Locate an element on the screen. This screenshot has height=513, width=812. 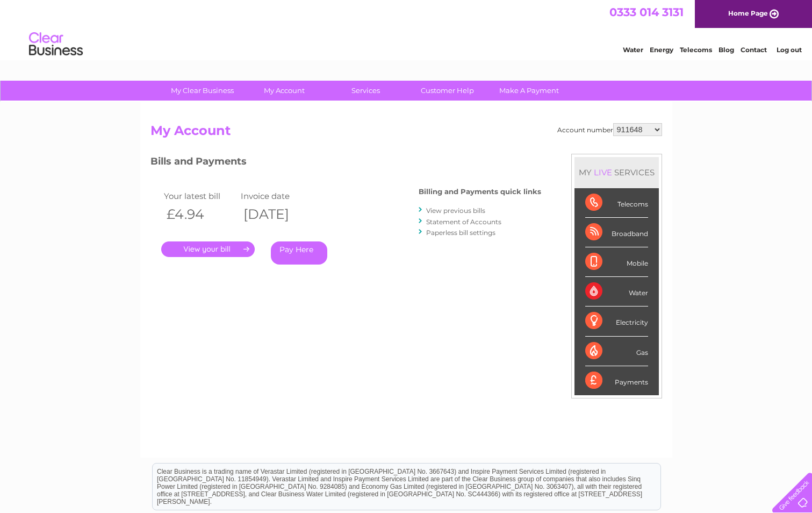
a: My Clear Business is located at coordinates (202, 90).